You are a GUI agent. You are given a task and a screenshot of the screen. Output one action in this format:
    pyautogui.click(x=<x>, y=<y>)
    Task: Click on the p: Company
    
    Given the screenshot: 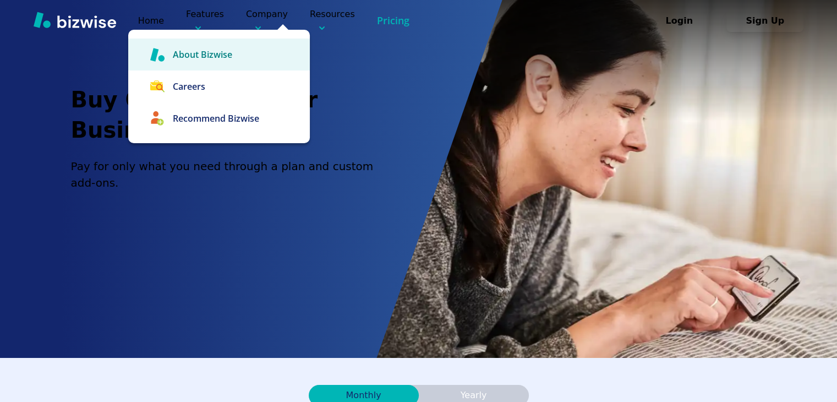 What is the action you would take?
    pyautogui.click(x=267, y=20)
    